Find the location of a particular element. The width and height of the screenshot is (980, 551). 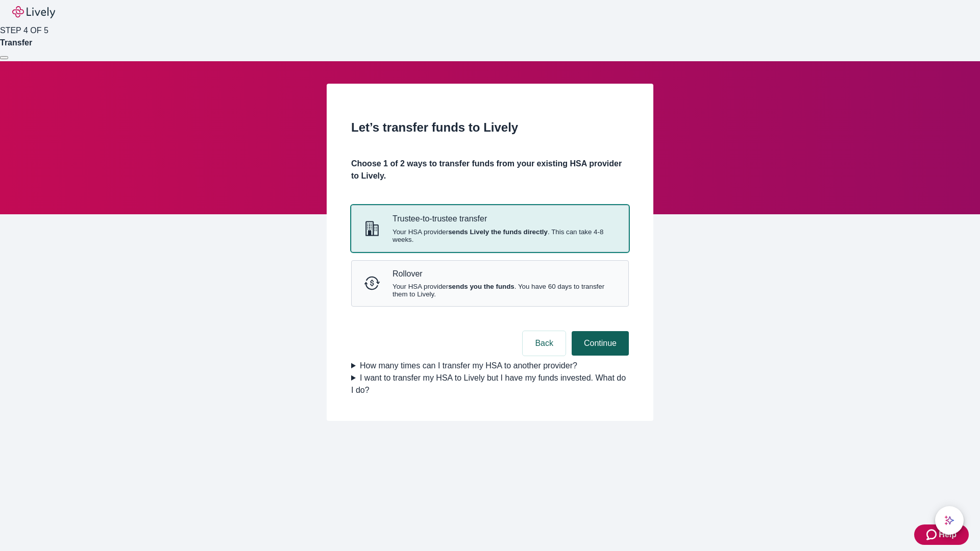

strong: sends Lively the funds directly is located at coordinates (497, 231).